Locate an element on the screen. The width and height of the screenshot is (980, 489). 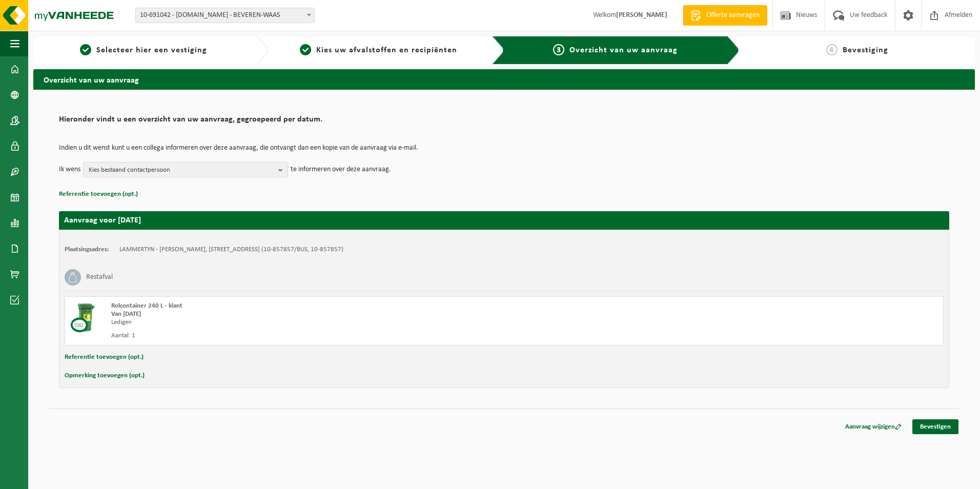
p: Ik wens is located at coordinates (70, 170).